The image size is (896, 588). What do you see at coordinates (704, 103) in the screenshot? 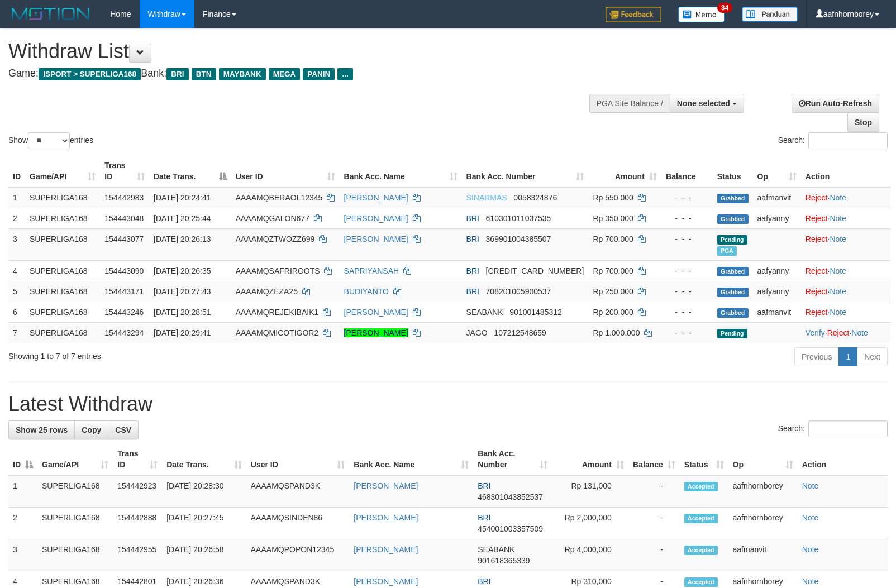
I see `span: None selected` at bounding box center [704, 103].